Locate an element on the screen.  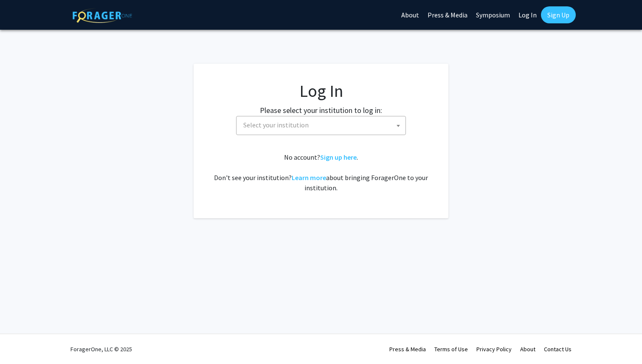
a: Terms of Use is located at coordinates (451, 349).